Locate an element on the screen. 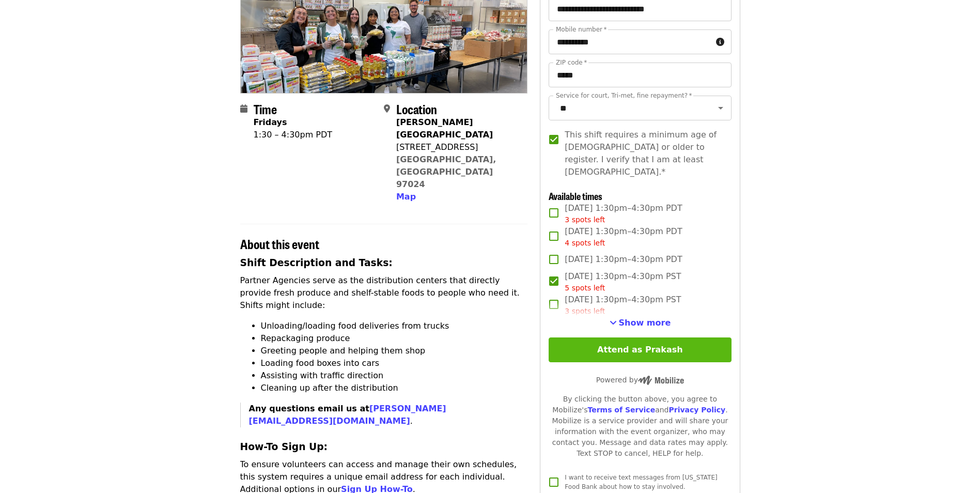 This screenshot has width=980, height=493. h3: How-To Sign Up: is located at coordinates (384, 447).